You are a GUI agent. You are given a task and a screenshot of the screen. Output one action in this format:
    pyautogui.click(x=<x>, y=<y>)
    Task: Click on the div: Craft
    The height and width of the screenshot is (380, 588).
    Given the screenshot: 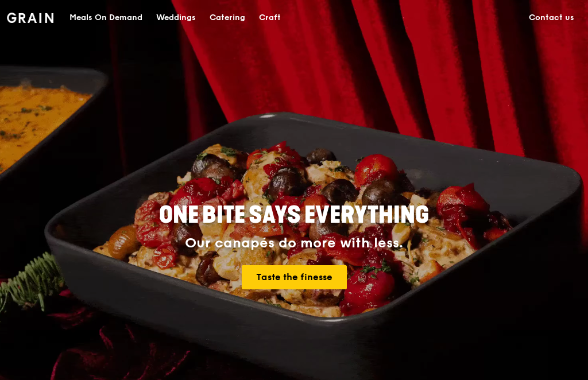 What is the action you would take?
    pyautogui.click(x=270, y=18)
    